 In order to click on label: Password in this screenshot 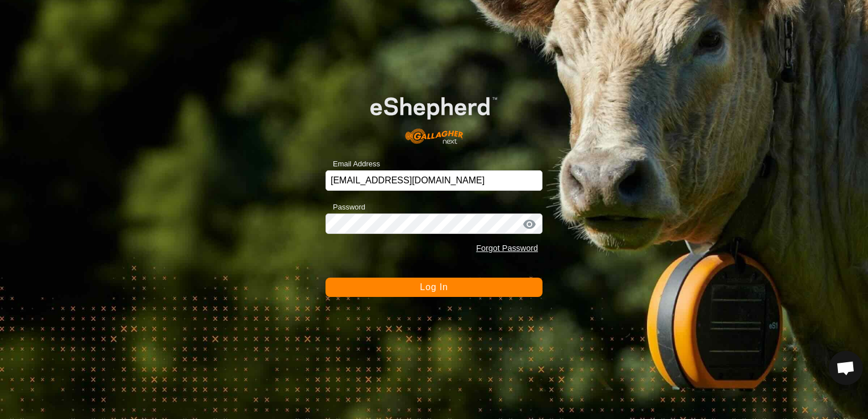, I will do `click(345, 207)`.